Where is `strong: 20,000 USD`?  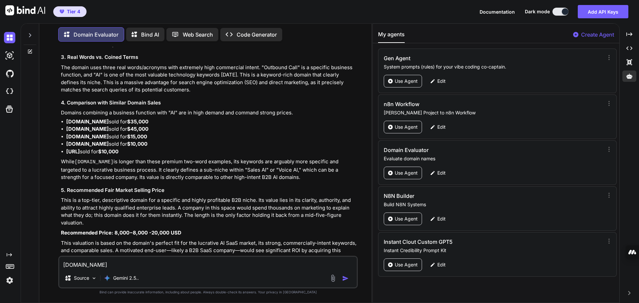 strong: 20,000 USD is located at coordinates (148, 233).